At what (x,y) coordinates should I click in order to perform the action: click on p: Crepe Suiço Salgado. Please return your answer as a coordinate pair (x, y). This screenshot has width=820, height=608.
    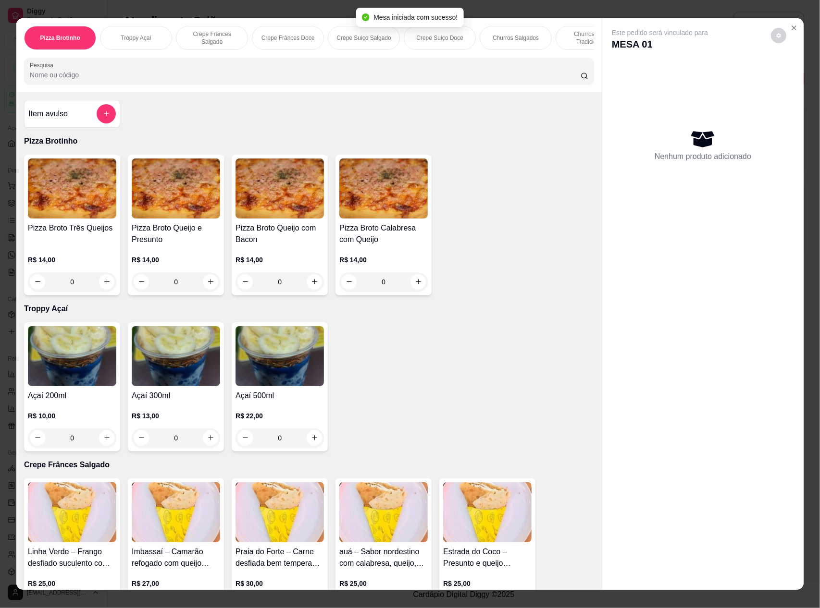
    Looking at the image, I should click on (363, 38).